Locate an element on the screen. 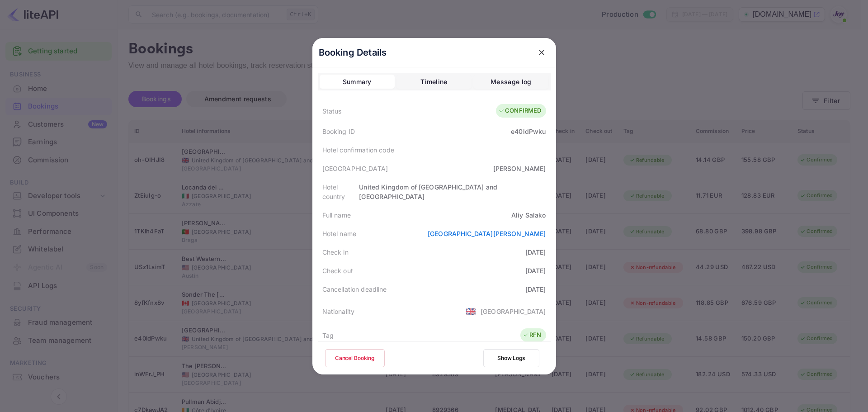 This screenshot has width=868, height=412. div: Aliy Salako is located at coordinates (528, 215).